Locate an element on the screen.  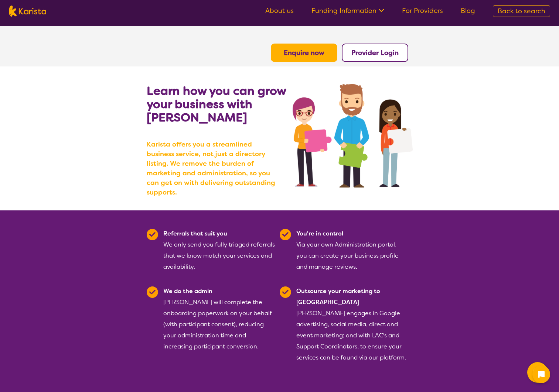
b: You're in control is located at coordinates (319, 233).